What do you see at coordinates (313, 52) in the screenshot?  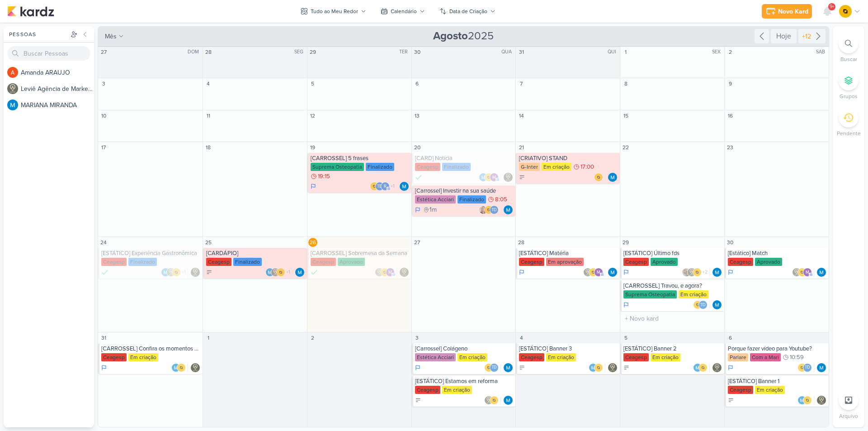 I see `div: 29` at bounding box center [313, 52].